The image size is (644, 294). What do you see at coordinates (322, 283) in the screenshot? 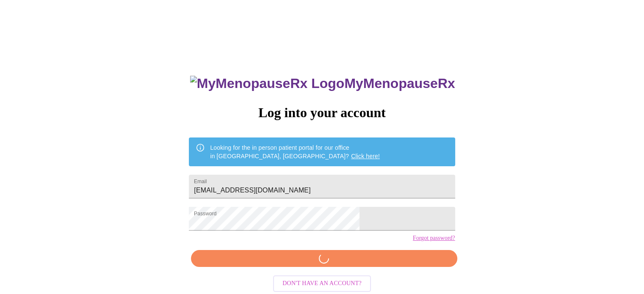
I see `span: Don't have an account?` at bounding box center [322, 283].